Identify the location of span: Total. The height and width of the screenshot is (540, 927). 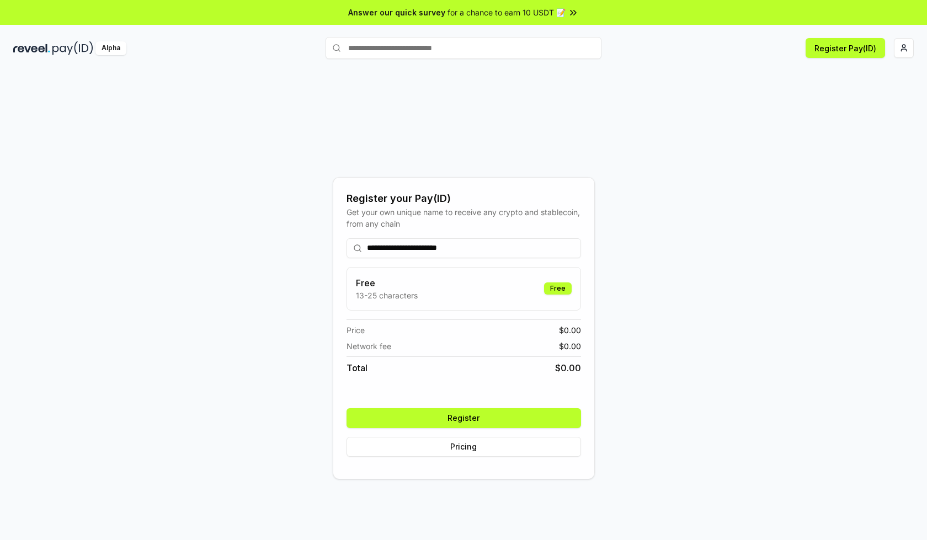
(357, 368).